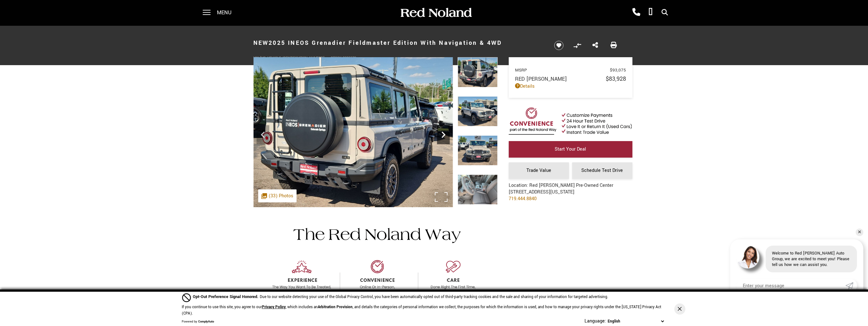 The height and width of the screenshot is (326, 868). Describe the element at coordinates (399, 43) in the screenshot. I see `h1: 2025 INEOS Grenadier Fieldmaster Edition With Navigation & 4WD` at that location.